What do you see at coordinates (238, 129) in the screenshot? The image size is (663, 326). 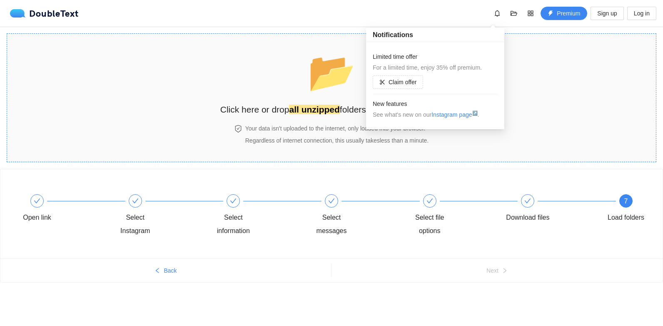 I see `span: safety-certificate` at bounding box center [238, 129].